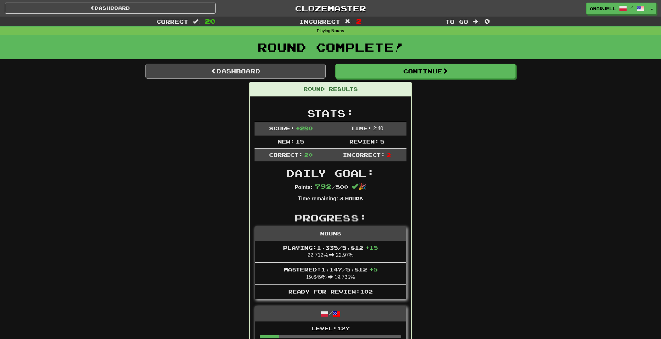 The image size is (661, 339). Describe the element at coordinates (457, 21) in the screenshot. I see `span: To go` at that location.